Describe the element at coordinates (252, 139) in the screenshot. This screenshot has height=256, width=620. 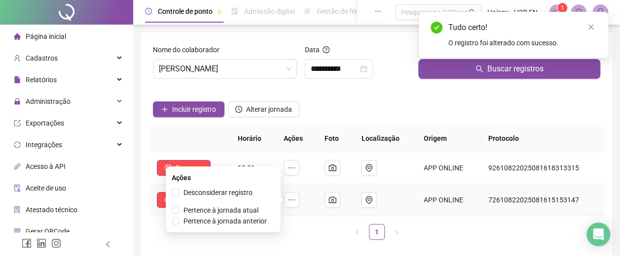
I see `th: Horário` at that location.